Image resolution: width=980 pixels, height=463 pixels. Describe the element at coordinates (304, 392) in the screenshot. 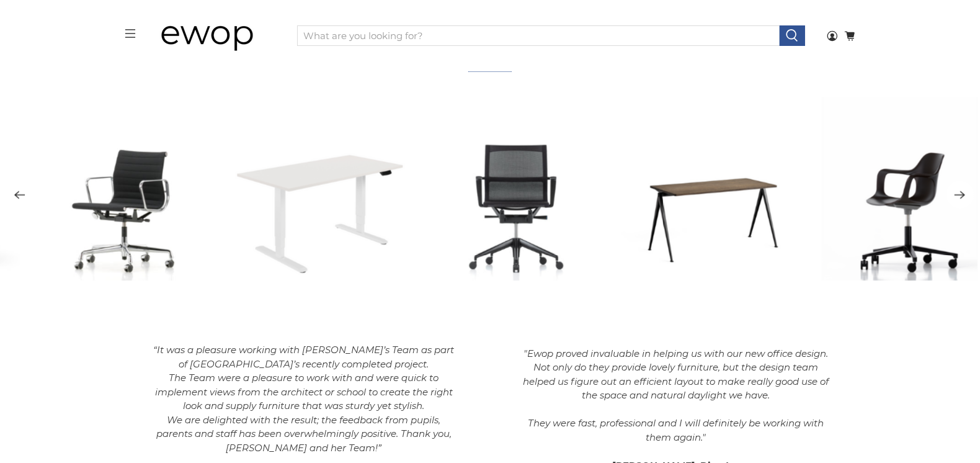

I see `em: The Team were a pleasure to work with and were quick to implement views from the architect or sch...` at that location.